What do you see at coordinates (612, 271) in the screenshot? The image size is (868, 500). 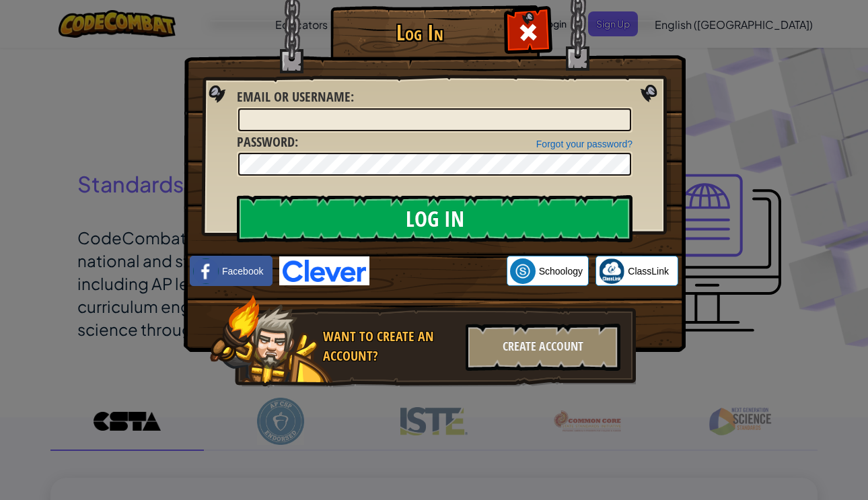 I see `img: classlink-logo-small.png` at bounding box center [612, 271].